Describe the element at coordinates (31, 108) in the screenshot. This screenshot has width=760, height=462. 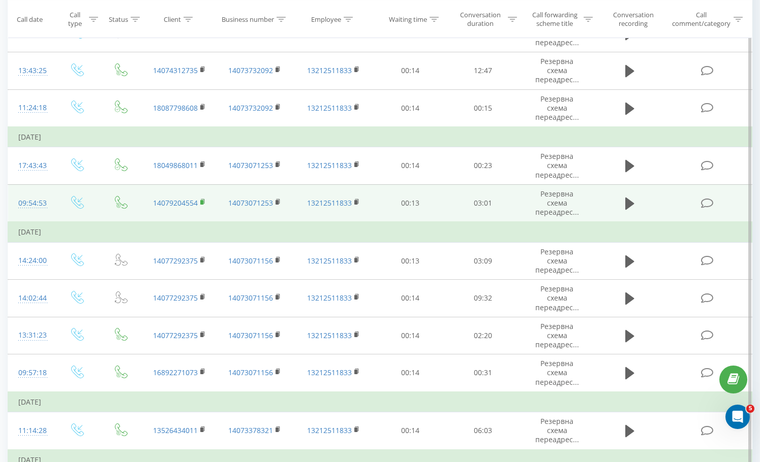
I see `div: 11:24:18` at that location.